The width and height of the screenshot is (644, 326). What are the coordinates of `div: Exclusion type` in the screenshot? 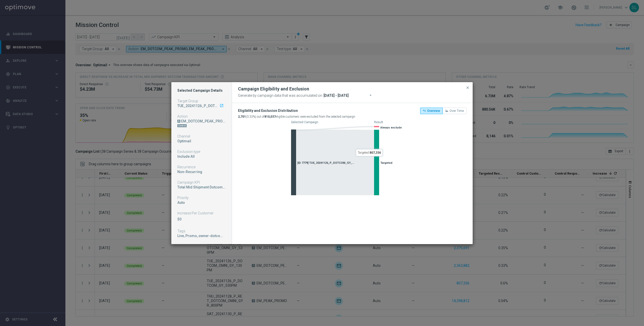 It's located at (202, 152).